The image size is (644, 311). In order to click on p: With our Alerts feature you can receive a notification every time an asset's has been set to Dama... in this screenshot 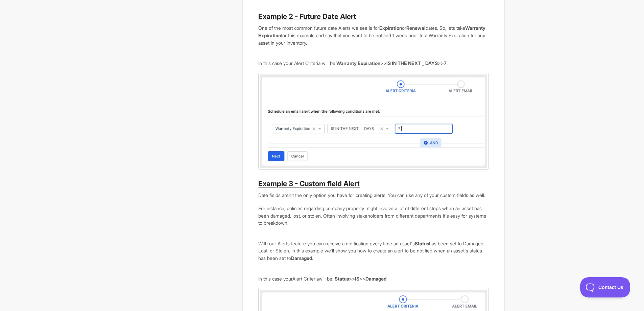, I will do `click(373, 250)`.